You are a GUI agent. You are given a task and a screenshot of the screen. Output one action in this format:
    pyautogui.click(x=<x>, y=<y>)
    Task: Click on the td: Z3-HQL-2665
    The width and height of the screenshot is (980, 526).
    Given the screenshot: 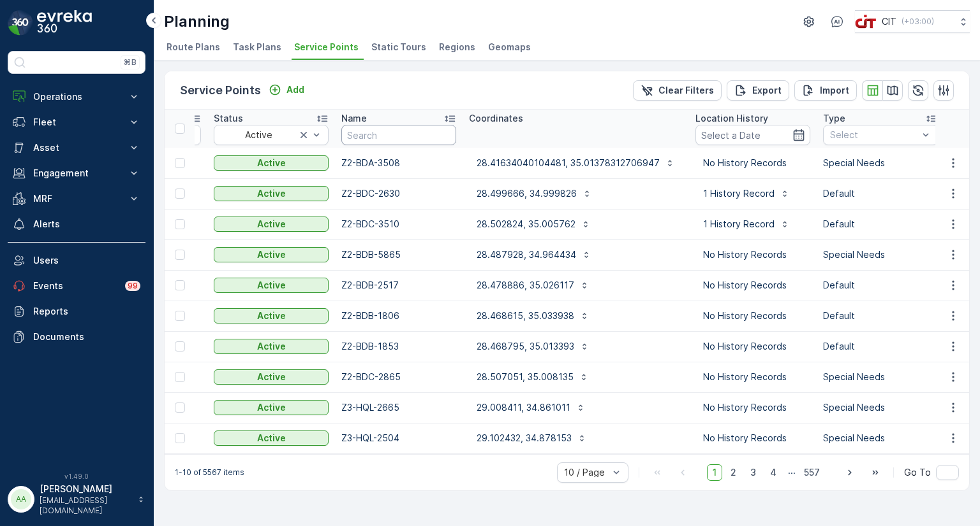 What is the action you would take?
    pyautogui.click(x=398, y=408)
    